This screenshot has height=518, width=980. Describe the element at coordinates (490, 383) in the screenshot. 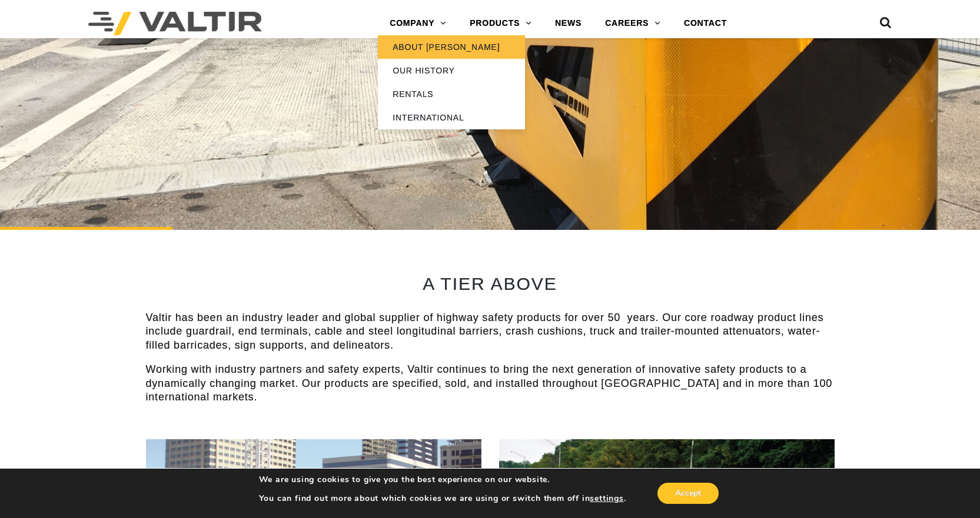

I see `p: Working with industry partners and safety experts, Valtir continues to bring the next generation ...` at that location.